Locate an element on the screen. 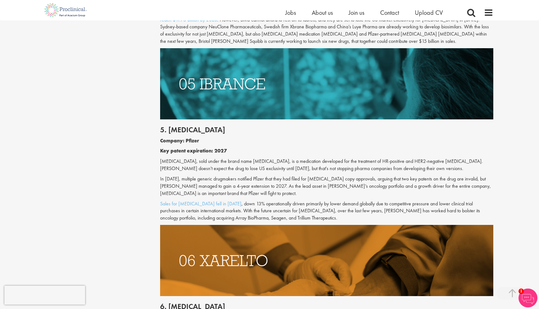 This screenshot has width=539, height=309. p: , down 13% operationally driven primarily by lower demand globally due to competitive pressure an... is located at coordinates (327, 211).